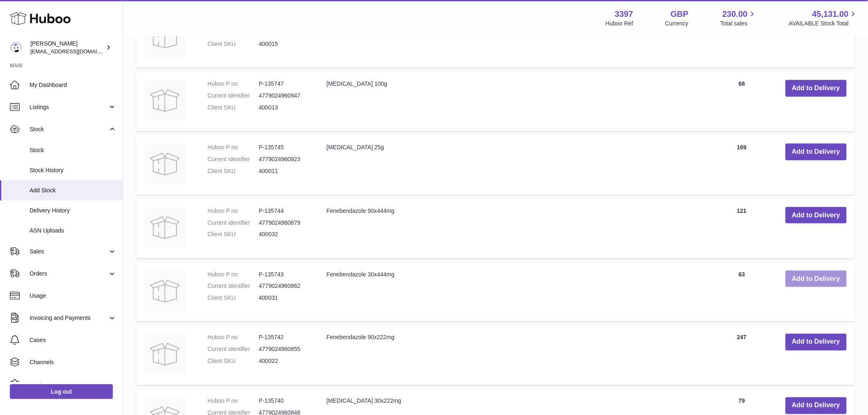 The image size is (868, 415). I want to click on span: Delivery History, so click(73, 211).